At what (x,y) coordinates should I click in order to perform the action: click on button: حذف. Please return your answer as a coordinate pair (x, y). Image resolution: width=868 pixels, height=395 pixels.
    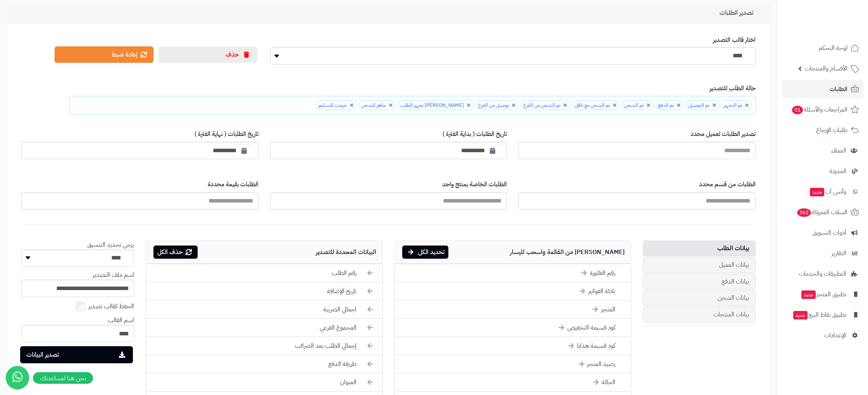
    Looking at the image, I should click on (208, 55).